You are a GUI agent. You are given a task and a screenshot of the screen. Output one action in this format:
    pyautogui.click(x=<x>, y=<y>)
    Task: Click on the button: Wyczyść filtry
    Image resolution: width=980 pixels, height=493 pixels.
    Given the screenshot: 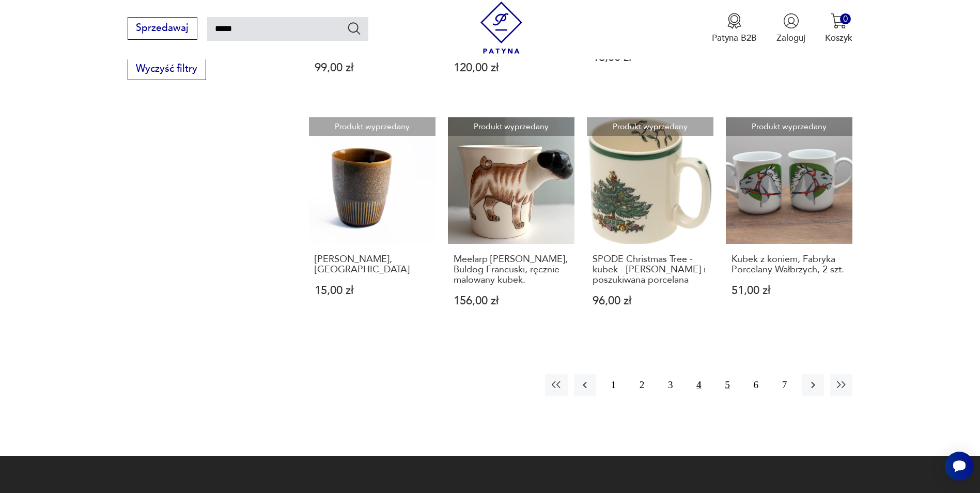 What is the action you would take?
    pyautogui.click(x=167, y=70)
    